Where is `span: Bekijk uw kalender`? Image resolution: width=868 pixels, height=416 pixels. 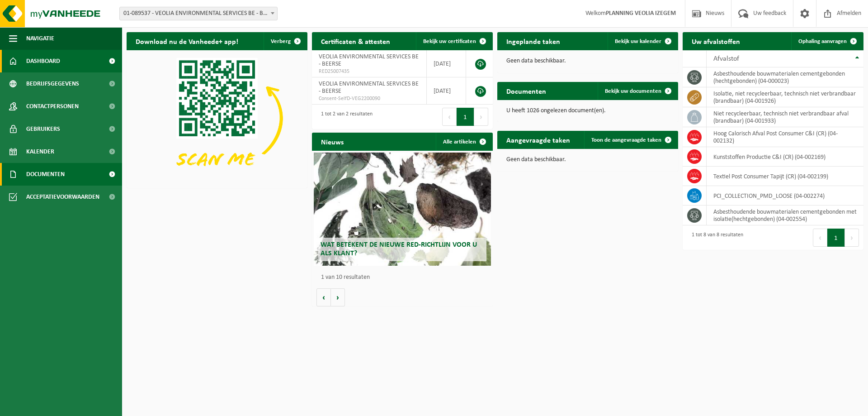
span: Bekijk uw kalender is located at coordinates (638, 41).